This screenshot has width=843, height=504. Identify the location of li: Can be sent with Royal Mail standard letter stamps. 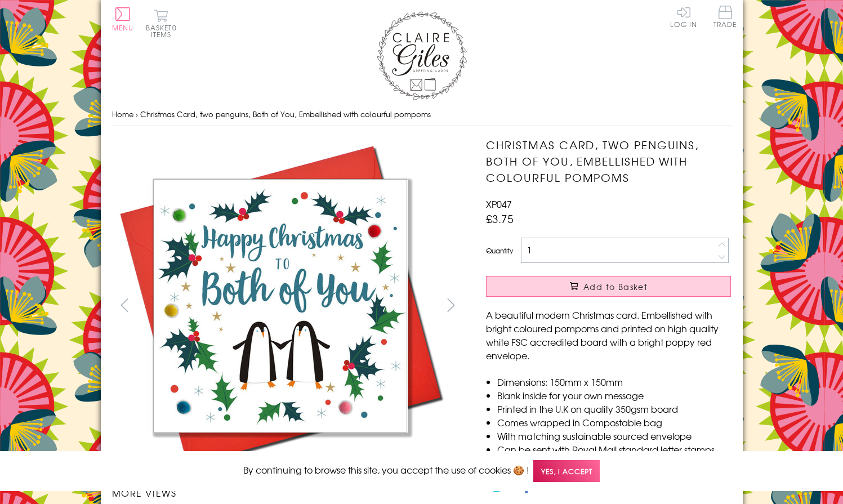
(614, 449).